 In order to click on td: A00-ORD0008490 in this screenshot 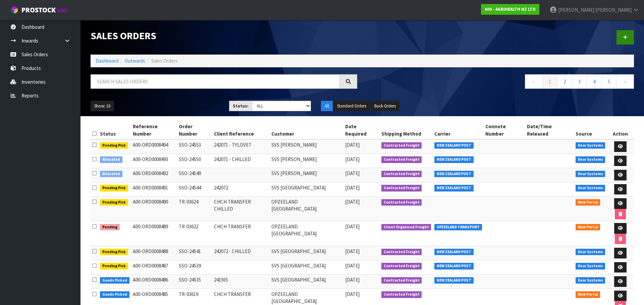, I will do `click(154, 209)`.